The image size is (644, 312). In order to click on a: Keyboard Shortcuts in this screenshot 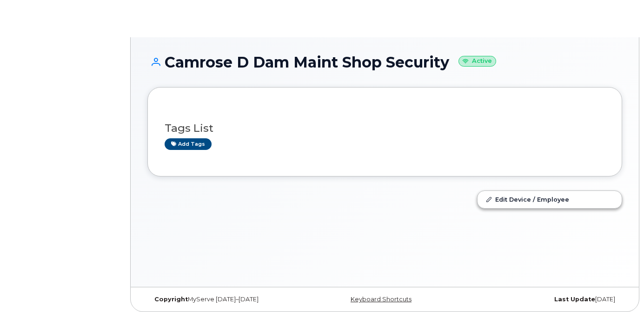, I will do `click(380, 298)`.